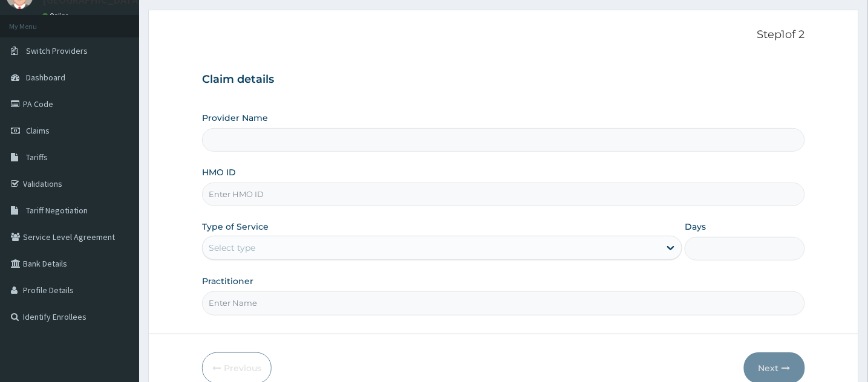  Describe the element at coordinates (695, 227) in the screenshot. I see `label: Days` at that location.